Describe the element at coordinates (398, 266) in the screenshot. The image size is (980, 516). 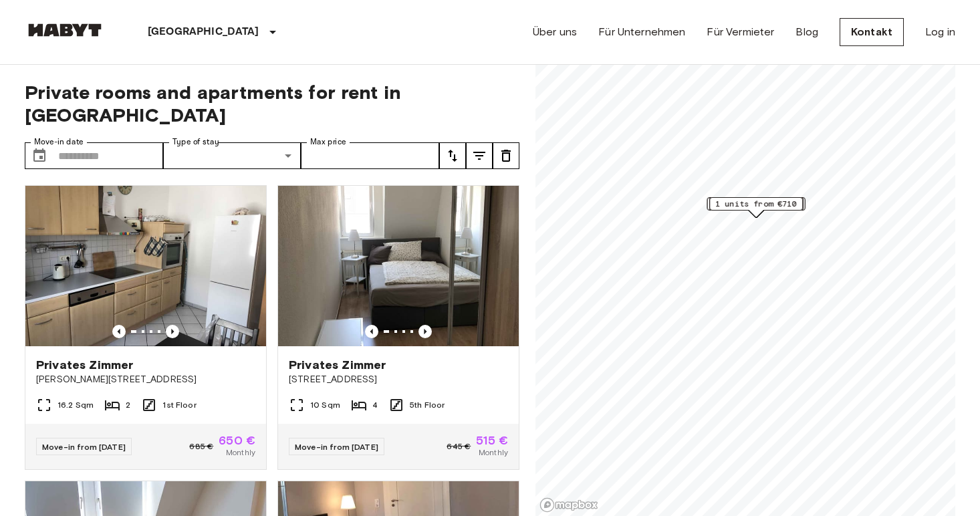
I see `img: Marketing picture of unit DE-04-029-005-03HF` at that location.